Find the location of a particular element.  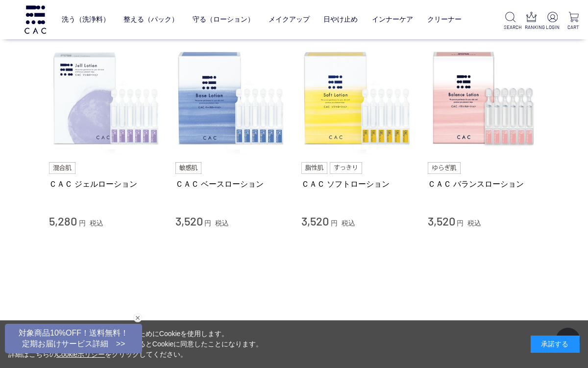

a: 日やけ止め is located at coordinates (341, 19).